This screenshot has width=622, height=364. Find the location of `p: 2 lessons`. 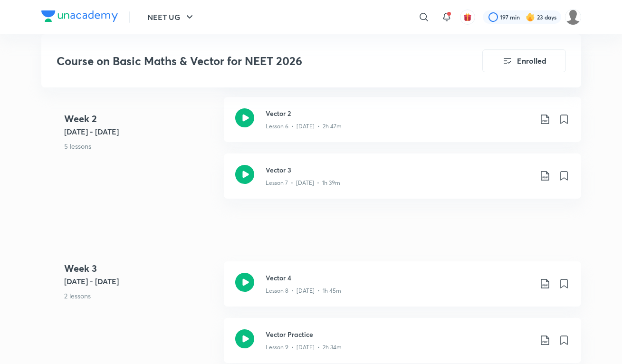

p: 2 lessons is located at coordinates (140, 295).